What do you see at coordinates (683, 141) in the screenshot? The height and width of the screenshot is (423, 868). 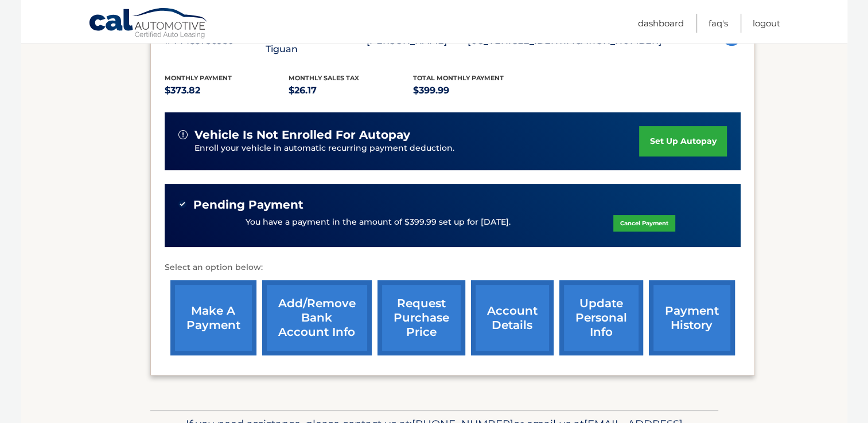 I see `a: set up autopay` at bounding box center [683, 141].